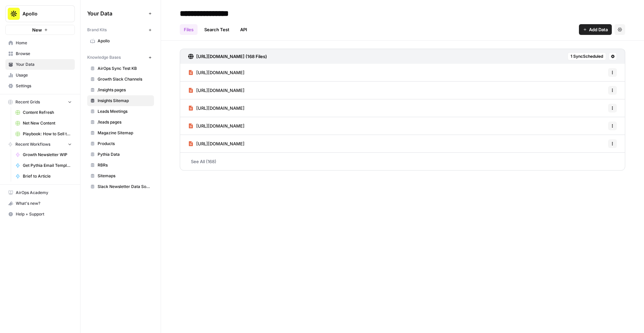 The width and height of the screenshot is (644, 333). Describe the element at coordinates (43, 134) in the screenshot. I see `a: Playbook: How to Sell to "X" Leads Grid` at that location.